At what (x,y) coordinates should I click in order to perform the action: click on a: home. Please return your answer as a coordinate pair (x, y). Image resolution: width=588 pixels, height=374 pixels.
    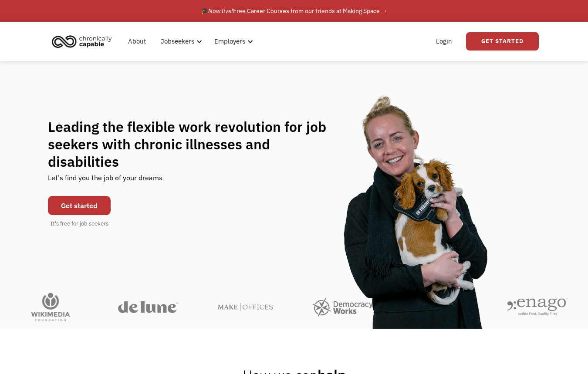
    Looking at the image, I should click on (84, 41).